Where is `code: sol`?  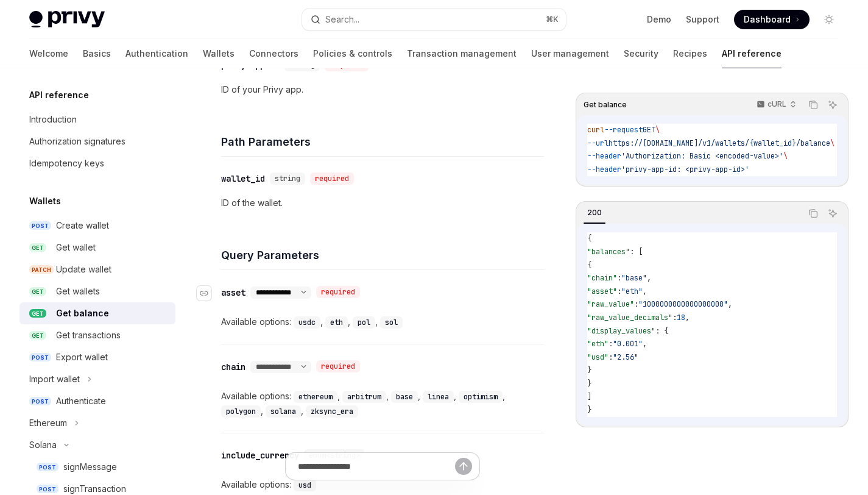 code: sol is located at coordinates (391, 322).